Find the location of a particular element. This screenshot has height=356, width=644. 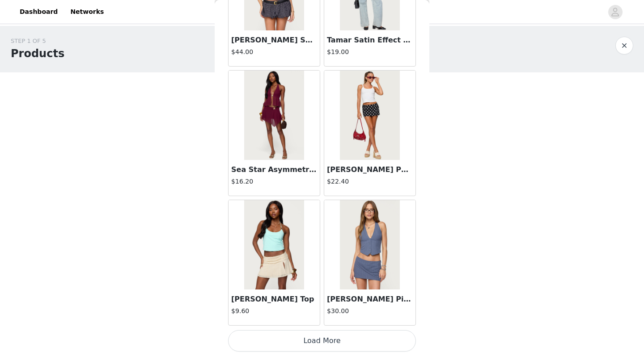

a: Dashboard is located at coordinates (38, 12).